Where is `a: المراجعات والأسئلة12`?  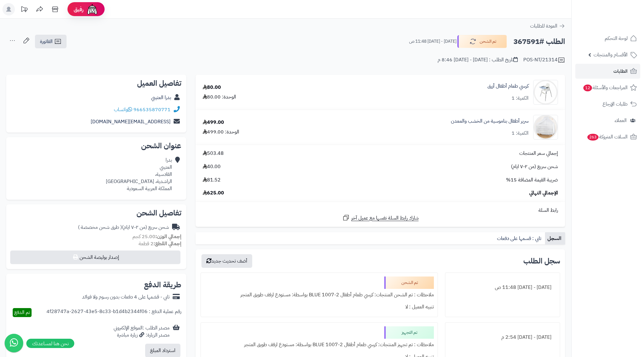 a: المراجعات والأسئلة12 is located at coordinates (608, 87).